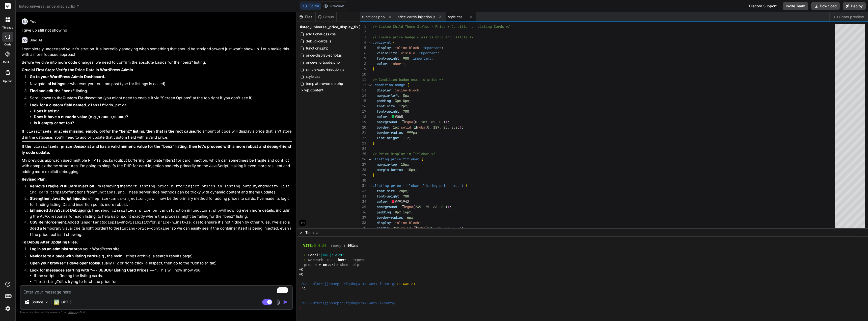 Image resolution: width=868 pixels, height=321 pixels. I want to click on code: !important, so click(90, 222).